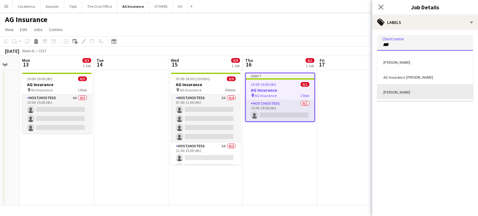  Describe the element at coordinates (38, 30) in the screenshot. I see `a: Jobs` at that location.